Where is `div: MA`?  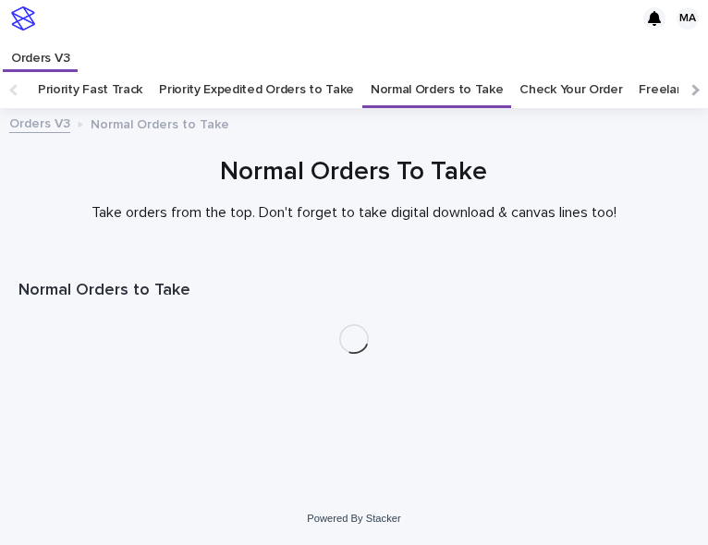 div: MA is located at coordinates (687, 18).